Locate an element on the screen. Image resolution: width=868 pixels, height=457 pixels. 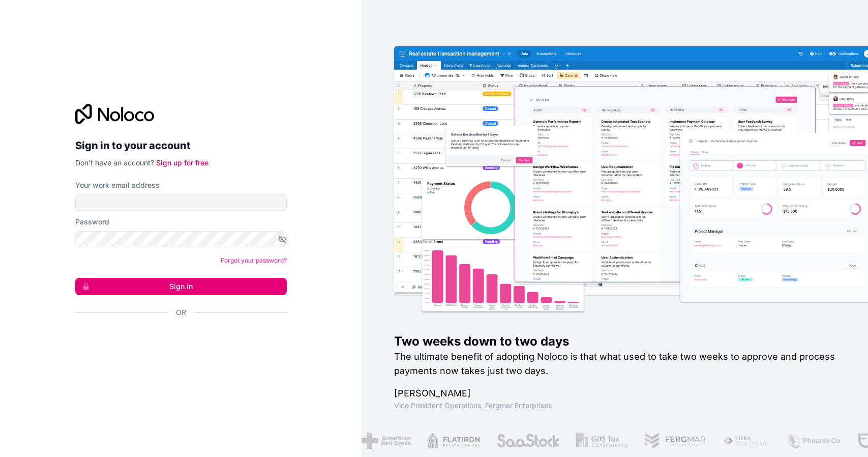
img: /assets/fiera-fwj2N5v4.png is located at coordinates (746, 440).